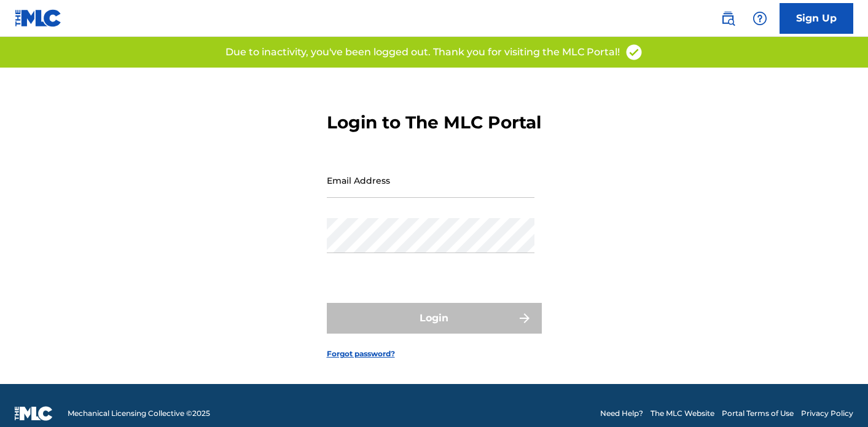  What do you see at coordinates (757, 414) in the screenshot?
I see `a: Portal Terms of Use` at bounding box center [757, 414].